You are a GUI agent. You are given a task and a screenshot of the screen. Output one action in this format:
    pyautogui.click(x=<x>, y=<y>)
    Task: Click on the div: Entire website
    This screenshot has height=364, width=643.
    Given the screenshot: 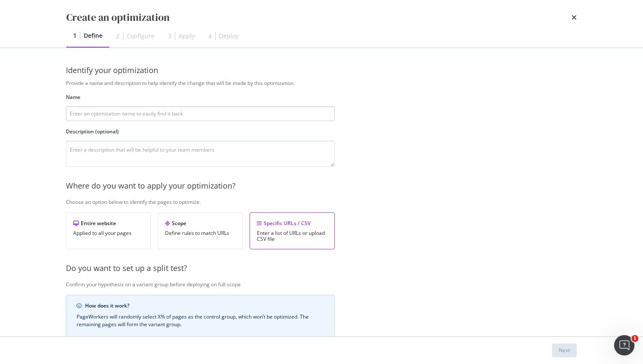 What is the action you would take?
    pyautogui.click(x=108, y=223)
    